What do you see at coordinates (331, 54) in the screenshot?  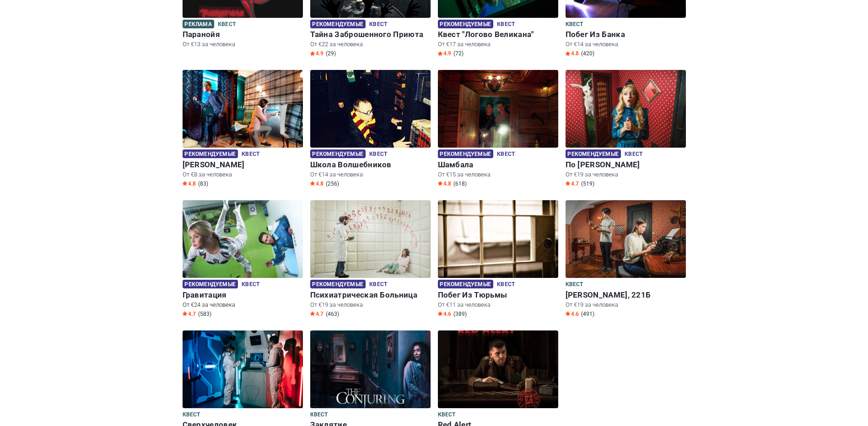 I see `span: (29)` at bounding box center [331, 54].